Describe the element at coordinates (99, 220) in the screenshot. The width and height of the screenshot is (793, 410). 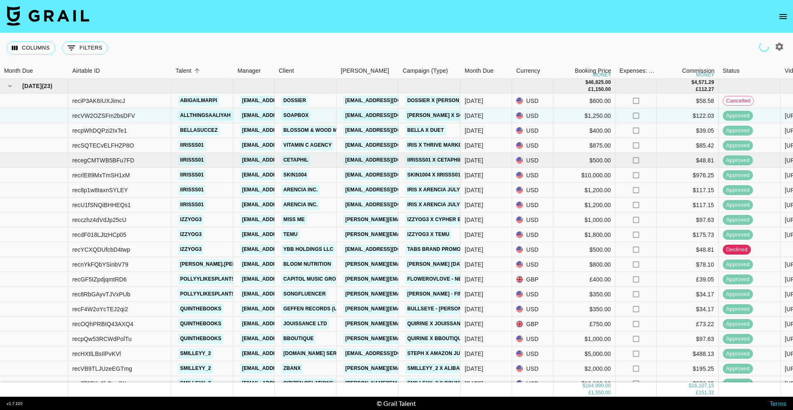
I see `div: recczhz4dVdJp25cU` at that location.